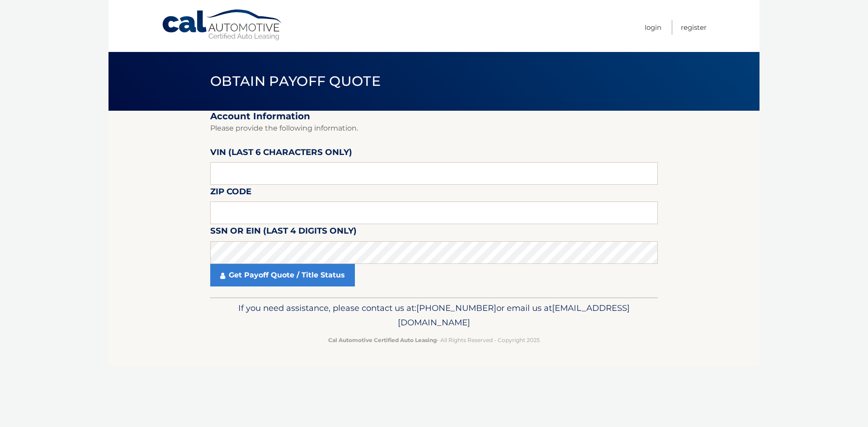 The image size is (868, 427). What do you see at coordinates (281, 154) in the screenshot?
I see `label: VIN (last 6 characters only)` at bounding box center [281, 154].